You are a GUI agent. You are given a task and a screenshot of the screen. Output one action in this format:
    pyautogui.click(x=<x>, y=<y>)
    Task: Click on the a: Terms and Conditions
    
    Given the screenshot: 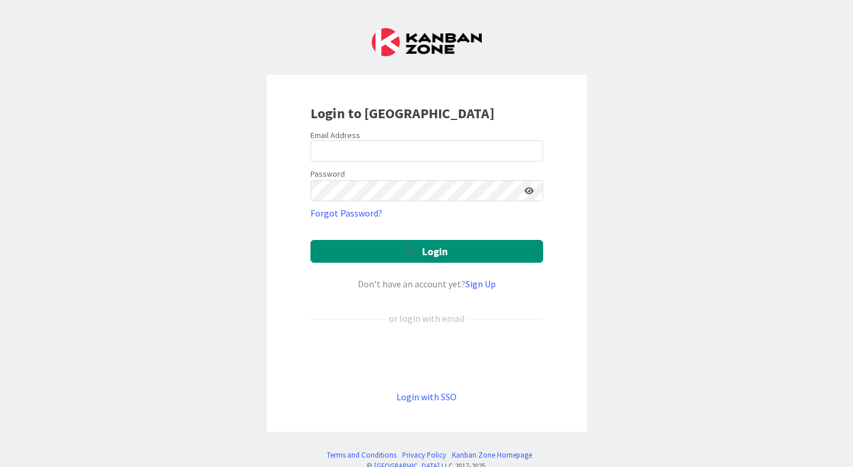 What is the action you would take?
    pyautogui.click(x=361, y=454)
    